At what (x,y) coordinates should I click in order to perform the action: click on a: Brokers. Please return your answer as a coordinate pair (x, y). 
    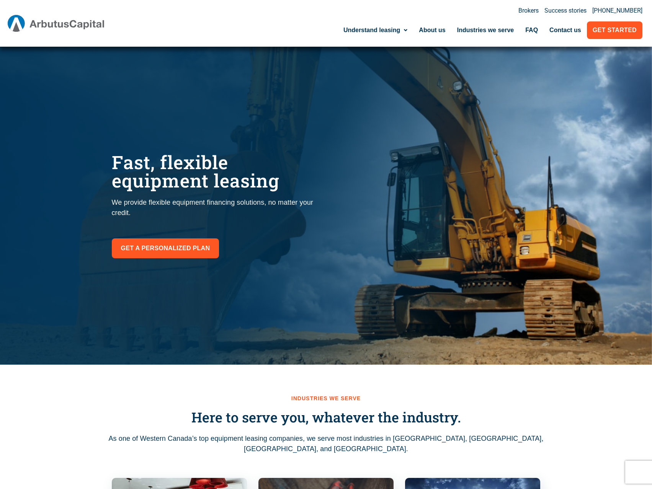
    Looking at the image, I should click on (528, 11).